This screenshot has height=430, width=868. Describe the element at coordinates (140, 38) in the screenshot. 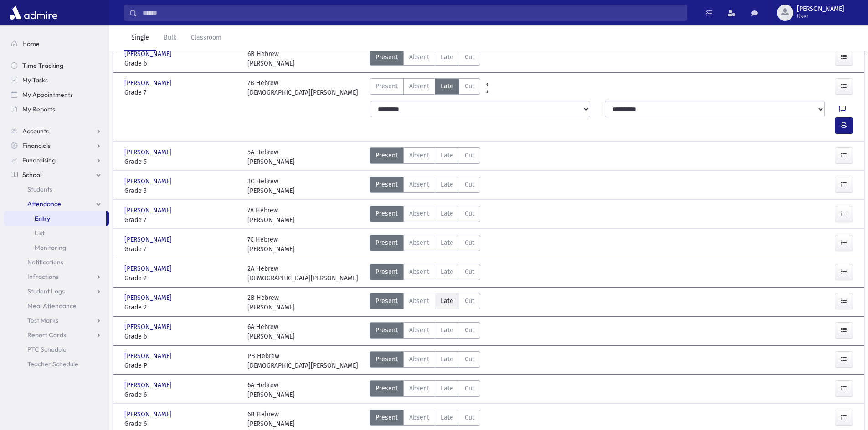

I see `a: Single` at that location.